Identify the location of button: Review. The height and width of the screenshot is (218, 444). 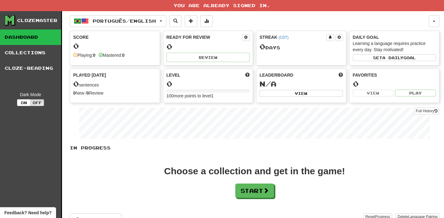
(208, 57).